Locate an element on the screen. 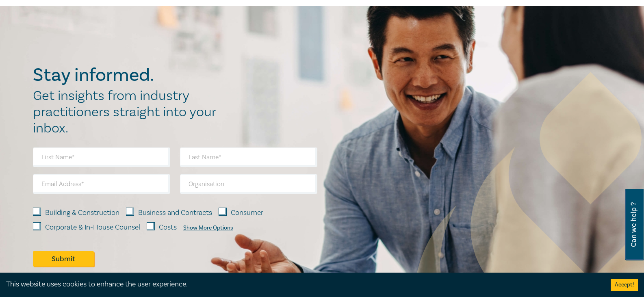  label: Costs is located at coordinates (168, 227).